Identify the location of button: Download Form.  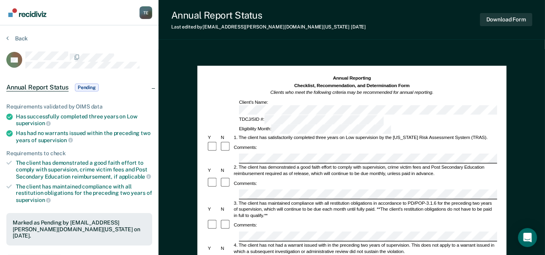
(506, 19).